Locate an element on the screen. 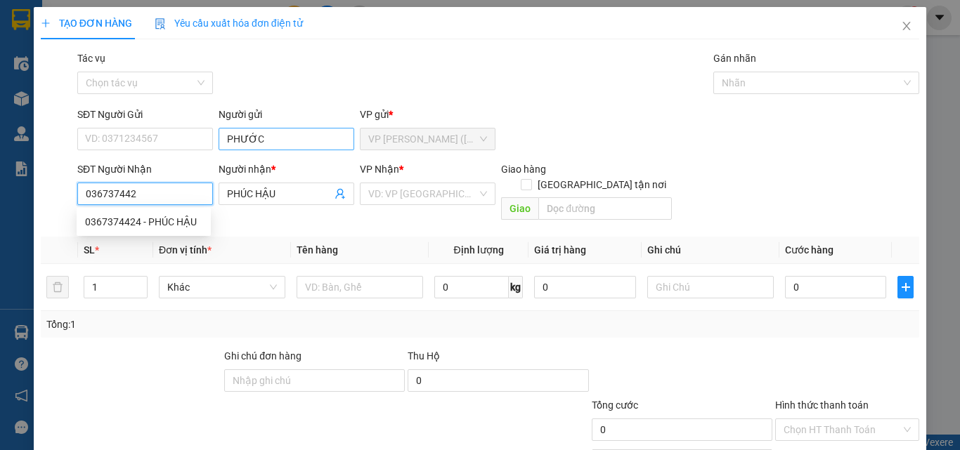  span: kg is located at coordinates (516, 287).